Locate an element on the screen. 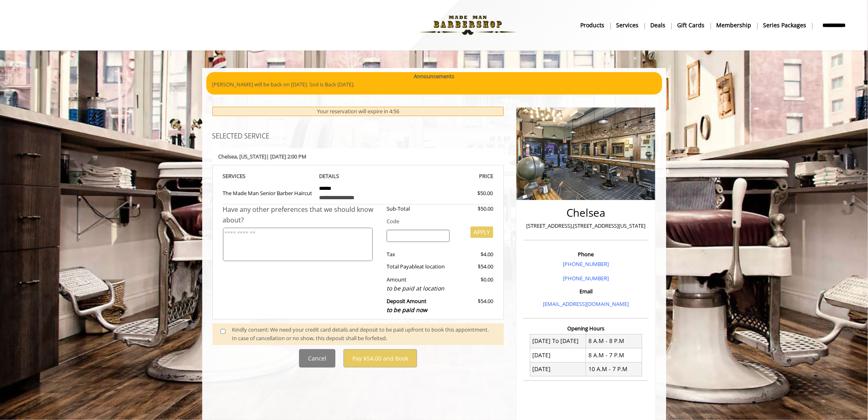  div: Your reservation will expire in 4:56 is located at coordinates (358, 111).